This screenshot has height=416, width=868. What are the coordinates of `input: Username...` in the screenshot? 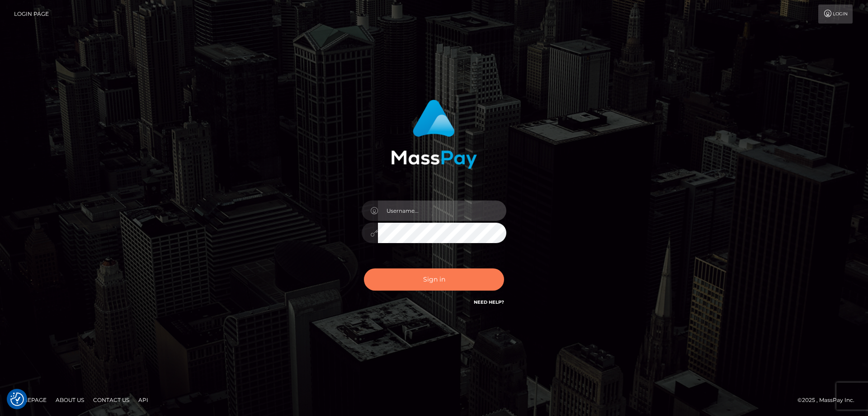 It's located at (442, 211).